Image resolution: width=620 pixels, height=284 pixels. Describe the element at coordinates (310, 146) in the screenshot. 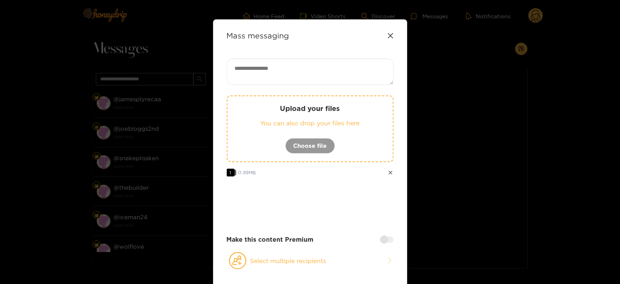

I see `button: Choose file` at that location.